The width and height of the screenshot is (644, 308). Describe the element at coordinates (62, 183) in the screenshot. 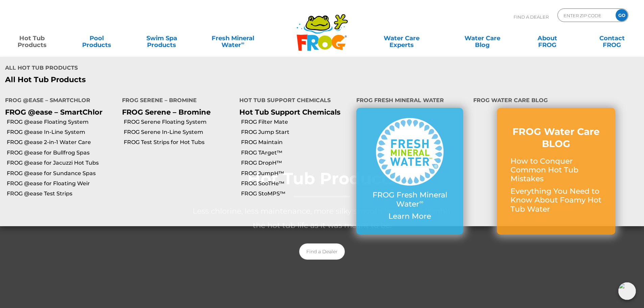

I see `a: FROG @ease for Floating Weir` at that location.